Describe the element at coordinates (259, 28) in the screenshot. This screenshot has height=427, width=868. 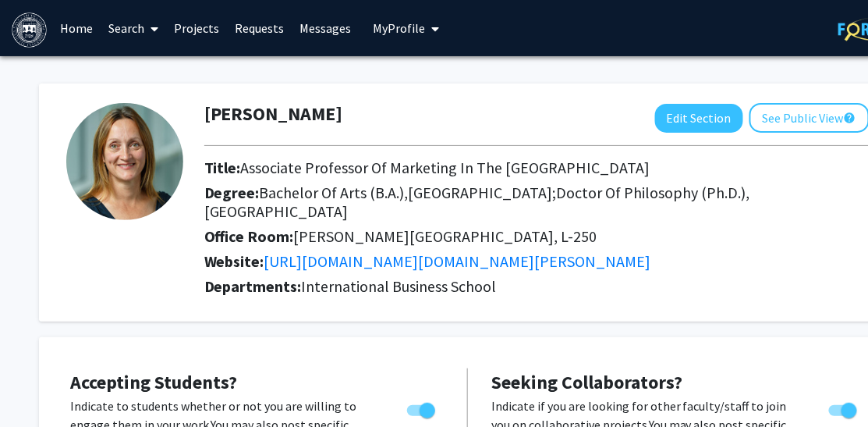
I see `a: Requests` at that location.